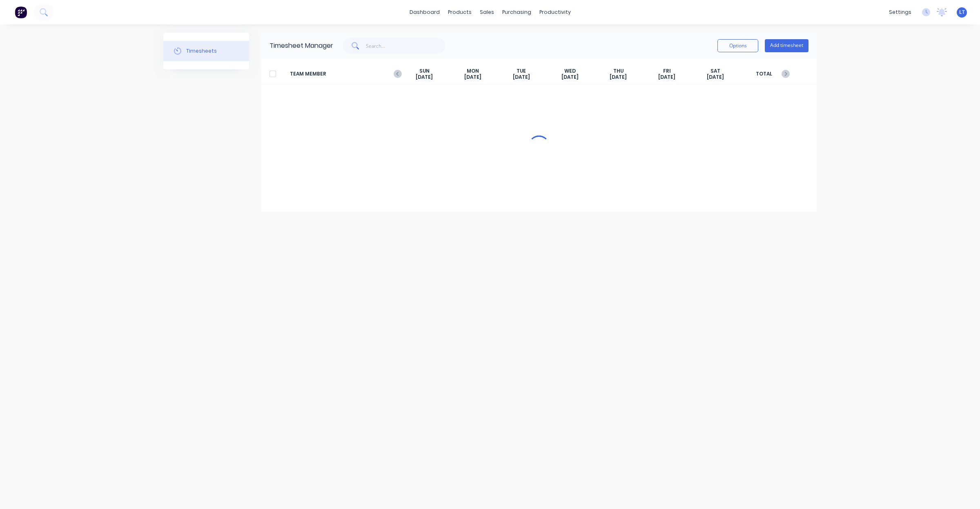 Image resolution: width=980 pixels, height=509 pixels. What do you see at coordinates (425, 12) in the screenshot?
I see `a: dashboard` at bounding box center [425, 12].